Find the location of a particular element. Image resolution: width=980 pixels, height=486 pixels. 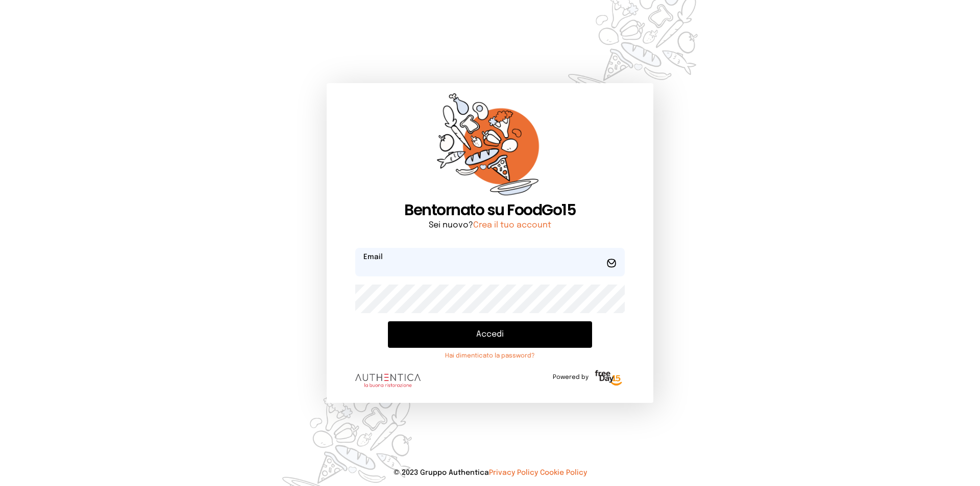

a: Cookie Policy is located at coordinates (564, 473).